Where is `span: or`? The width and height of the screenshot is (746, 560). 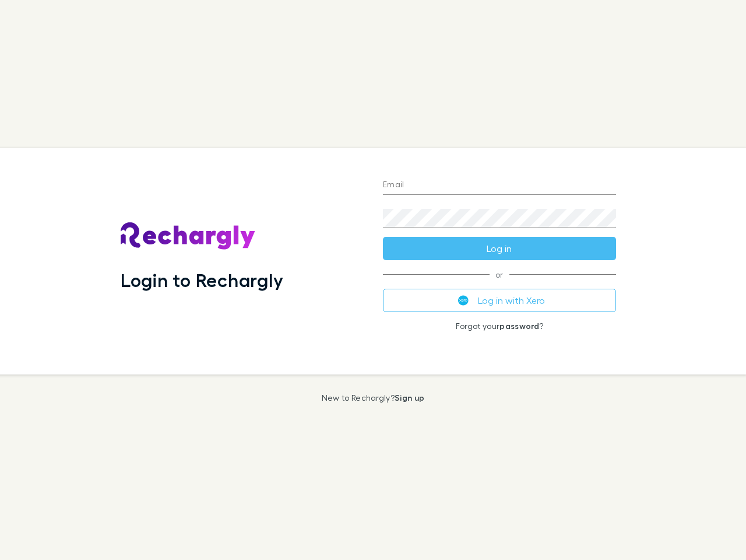
span: or is located at coordinates (499, 274).